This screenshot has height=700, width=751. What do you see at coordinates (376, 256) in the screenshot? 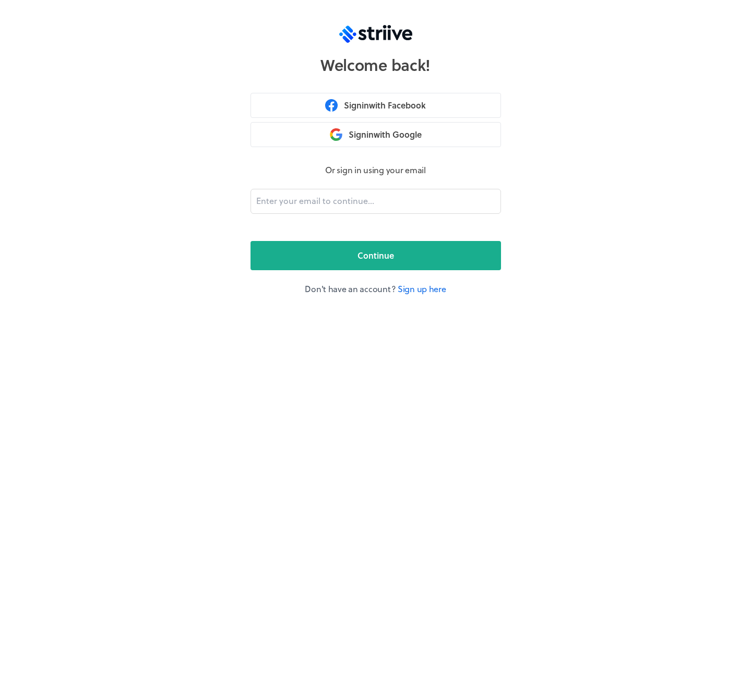
I see `button: Continue` at bounding box center [376, 256].